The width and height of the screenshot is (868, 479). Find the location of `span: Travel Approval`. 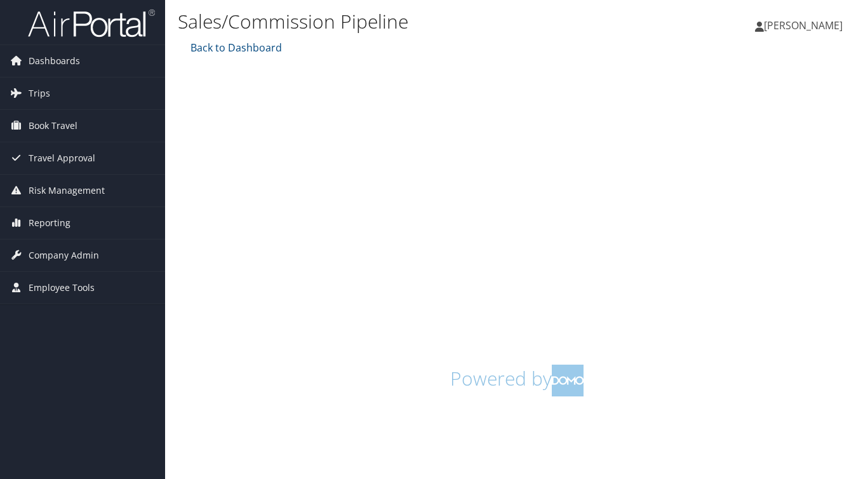

span: Travel Approval is located at coordinates (62, 158).